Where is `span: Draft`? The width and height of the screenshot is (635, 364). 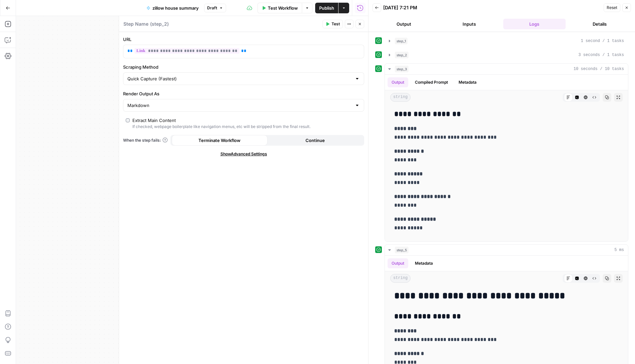
span: Draft is located at coordinates (212, 8).